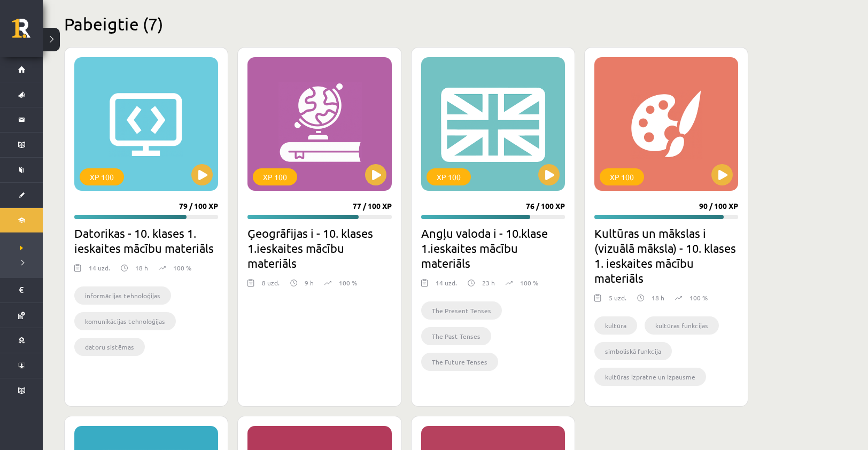 The image size is (868, 450). I want to click on h2: Kultūras un mākslas i (vizuālā māksla) - 10. klases 1. ieskaites mācību materiāls, so click(666, 255).